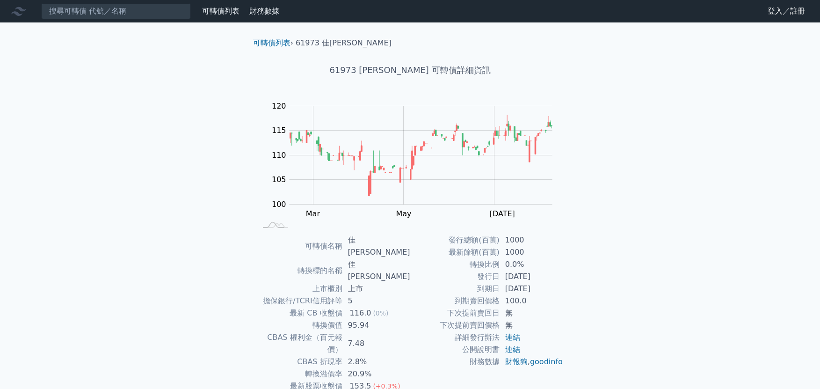  I want to click on td: 95.94, so click(376, 325).